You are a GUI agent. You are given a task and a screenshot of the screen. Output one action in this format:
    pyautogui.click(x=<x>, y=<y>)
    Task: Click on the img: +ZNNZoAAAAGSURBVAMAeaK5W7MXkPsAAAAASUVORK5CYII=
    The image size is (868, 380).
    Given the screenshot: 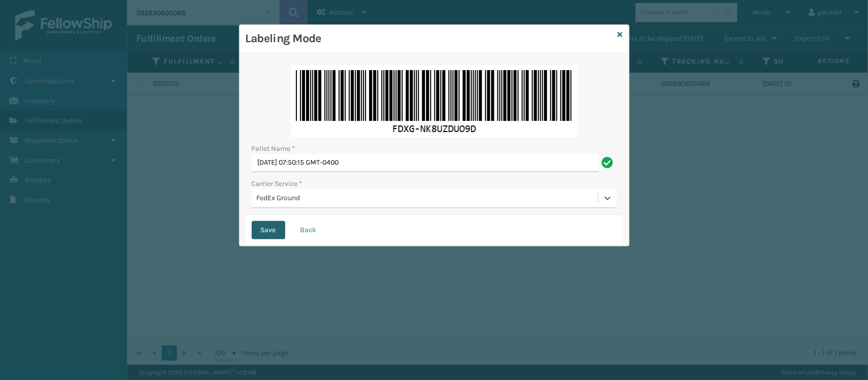 What is the action you would take?
    pyautogui.click(x=434, y=101)
    